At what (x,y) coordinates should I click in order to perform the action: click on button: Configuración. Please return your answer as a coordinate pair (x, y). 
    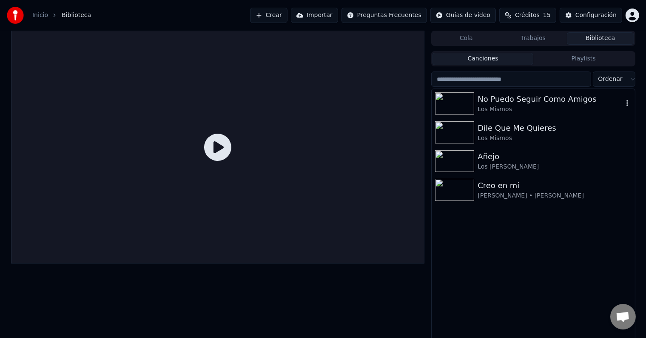
    Looking at the image, I should click on (591, 15).